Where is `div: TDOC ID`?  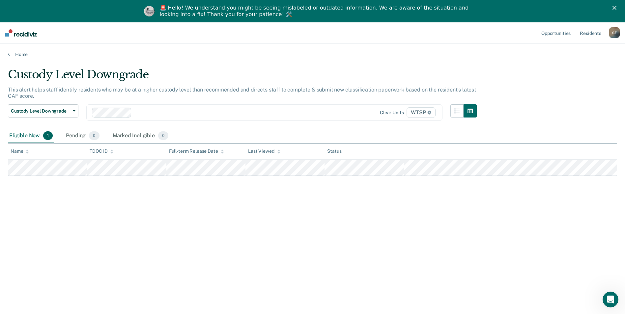 div: TDOC ID is located at coordinates (101, 151).